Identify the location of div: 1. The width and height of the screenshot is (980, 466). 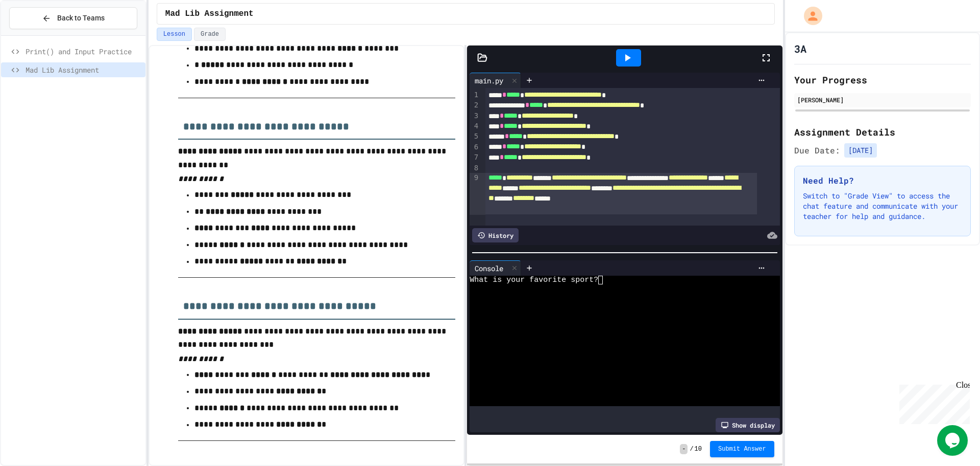
(475, 95).